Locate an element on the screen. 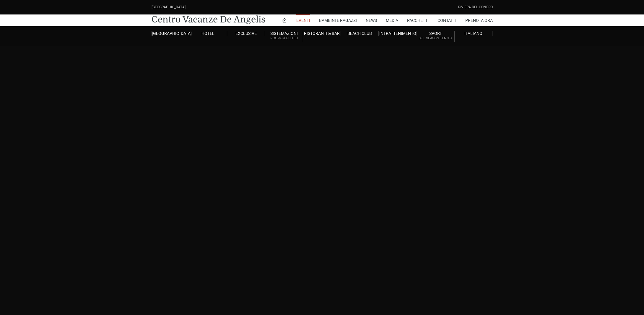  a: Italiano is located at coordinates (473, 33).